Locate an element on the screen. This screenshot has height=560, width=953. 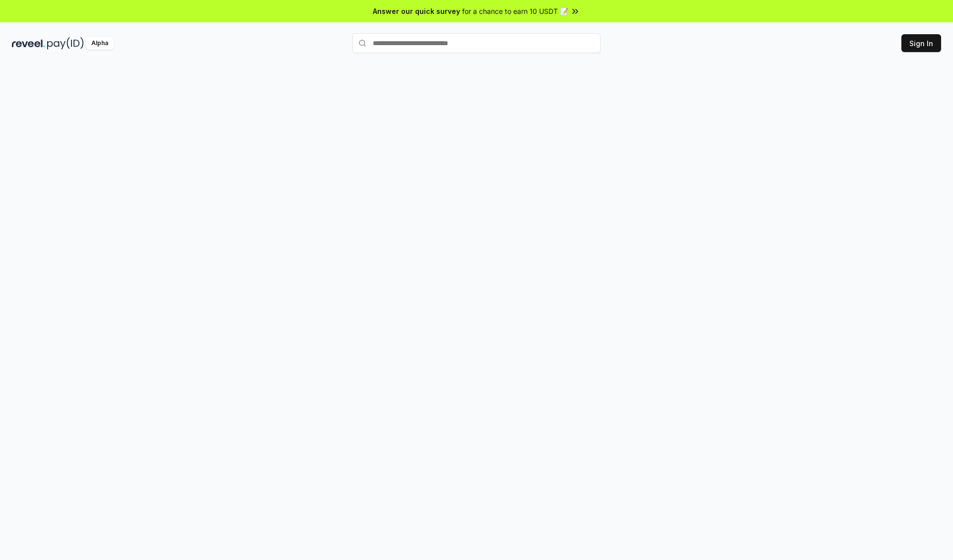
img: pay_id is located at coordinates (66, 43).